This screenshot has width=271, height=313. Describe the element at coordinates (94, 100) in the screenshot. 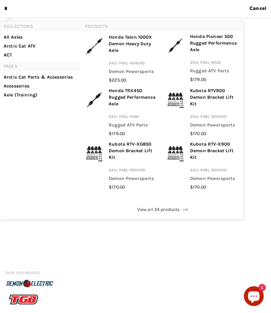

I see `img: Honda TRX450 Rugged Performance Axle` at that location.